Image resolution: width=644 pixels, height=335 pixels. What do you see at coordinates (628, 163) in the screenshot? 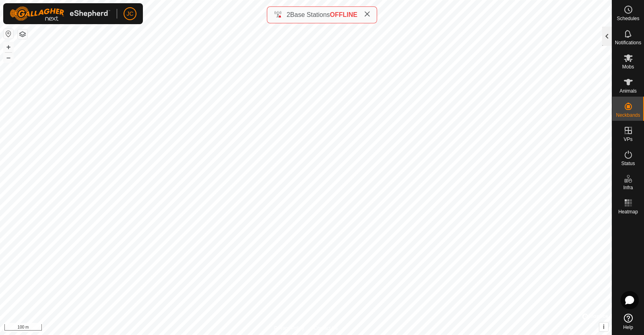
I see `span: Status` at bounding box center [628, 163].